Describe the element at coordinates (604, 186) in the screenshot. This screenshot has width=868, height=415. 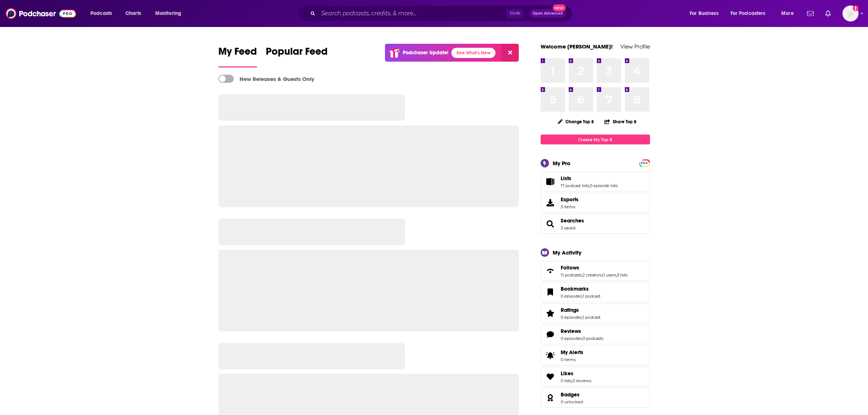
I see `a: 0 episode lists` at that location.